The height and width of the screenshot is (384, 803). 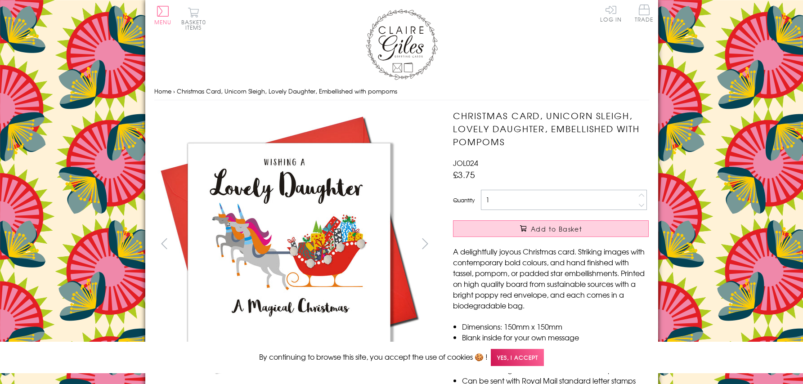 What do you see at coordinates (555, 327) in the screenshot?
I see `li: Dimensions: 150mm x 150mm` at bounding box center [555, 327].